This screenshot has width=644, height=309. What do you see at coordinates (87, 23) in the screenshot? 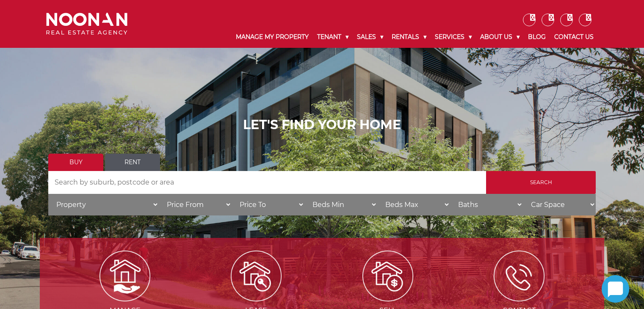
I see `img: Noonan Real Estate Agency` at bounding box center [87, 23].